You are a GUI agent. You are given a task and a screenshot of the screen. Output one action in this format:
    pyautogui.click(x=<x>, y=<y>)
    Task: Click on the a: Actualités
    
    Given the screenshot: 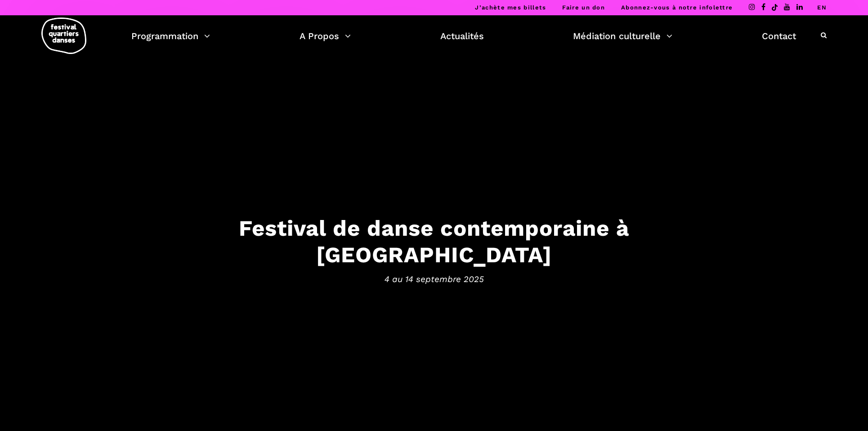 What is the action you would take?
    pyautogui.click(x=462, y=36)
    